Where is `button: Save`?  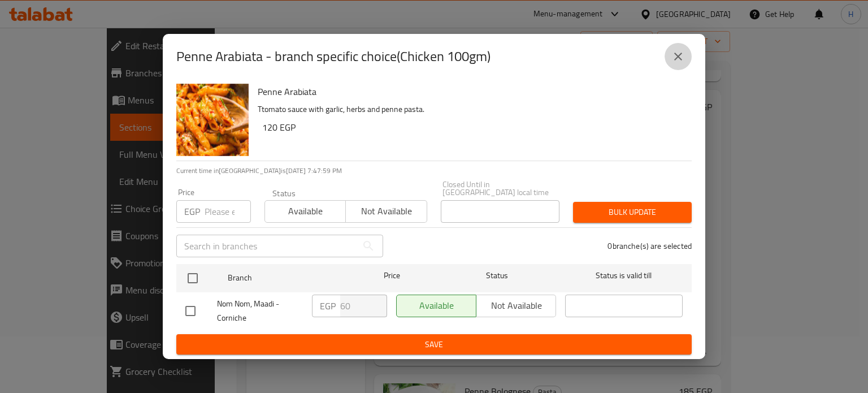 button: Save is located at coordinates (434, 344).